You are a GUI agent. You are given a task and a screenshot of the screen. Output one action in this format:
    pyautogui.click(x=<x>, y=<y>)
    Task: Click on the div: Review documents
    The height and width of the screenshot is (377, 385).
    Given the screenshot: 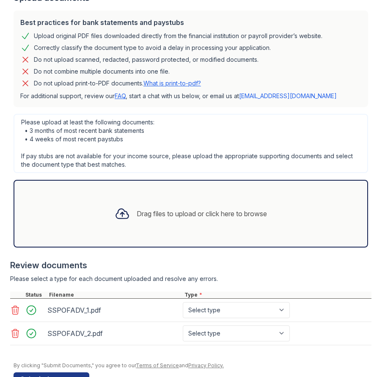 What is the action you would take?
    pyautogui.click(x=191, y=265)
    